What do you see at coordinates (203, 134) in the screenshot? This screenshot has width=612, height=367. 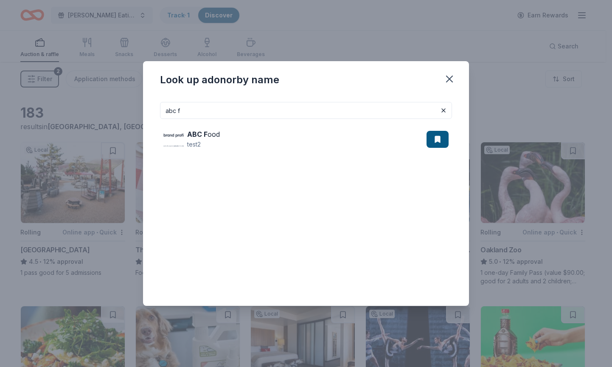 I see `div: ood` at bounding box center [203, 134].